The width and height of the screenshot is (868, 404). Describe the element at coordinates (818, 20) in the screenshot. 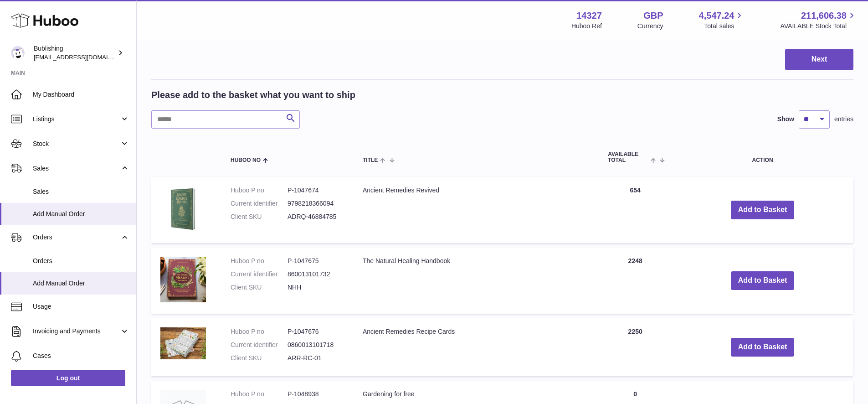

I see `a: 211,606.38 AVAILABLE Stock Total` at that location.